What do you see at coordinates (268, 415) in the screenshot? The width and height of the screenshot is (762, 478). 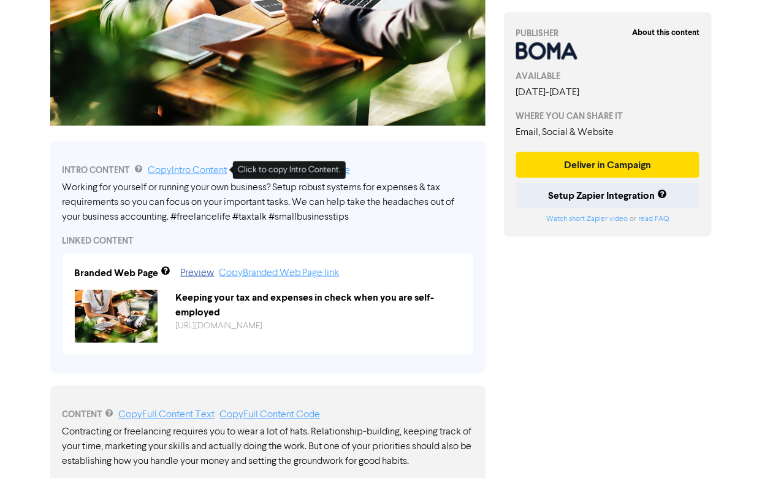 I see `div: CONTENT` at bounding box center [268, 415].